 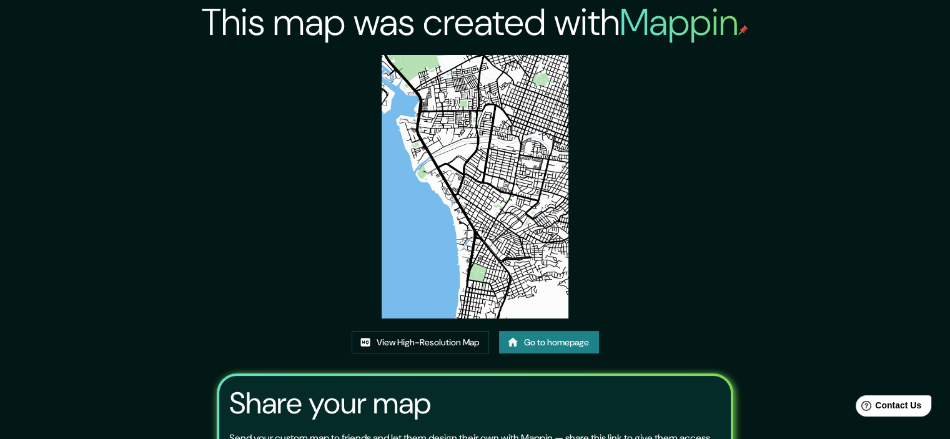 What do you see at coordinates (330, 404) in the screenshot?
I see `h3: Share your map` at bounding box center [330, 404].